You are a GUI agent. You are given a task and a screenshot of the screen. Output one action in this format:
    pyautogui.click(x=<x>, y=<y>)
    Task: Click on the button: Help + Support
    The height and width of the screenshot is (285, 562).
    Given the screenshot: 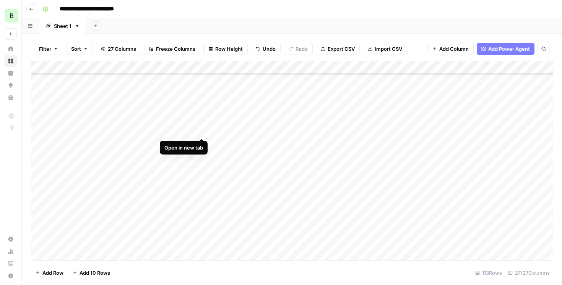 What is the action you would take?
    pyautogui.click(x=11, y=276)
    